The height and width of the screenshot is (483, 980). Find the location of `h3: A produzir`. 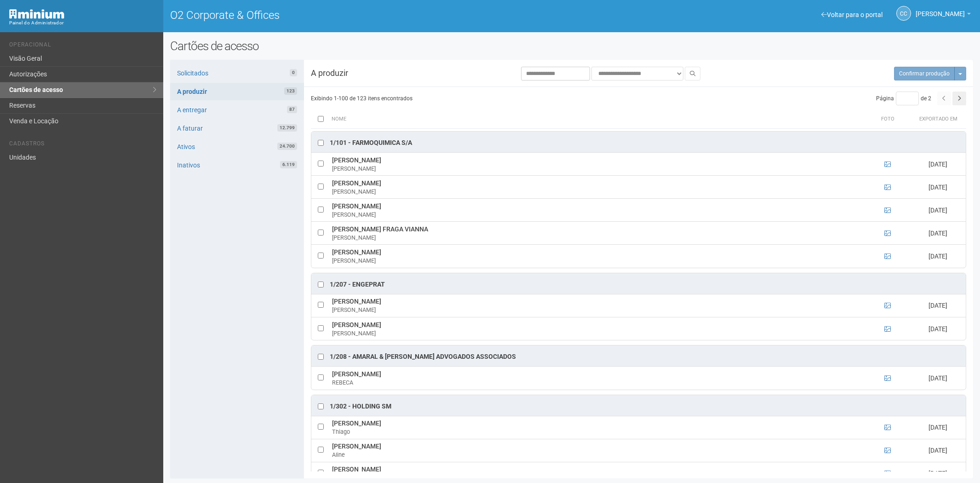

h3: A produzir is located at coordinates (360, 73).